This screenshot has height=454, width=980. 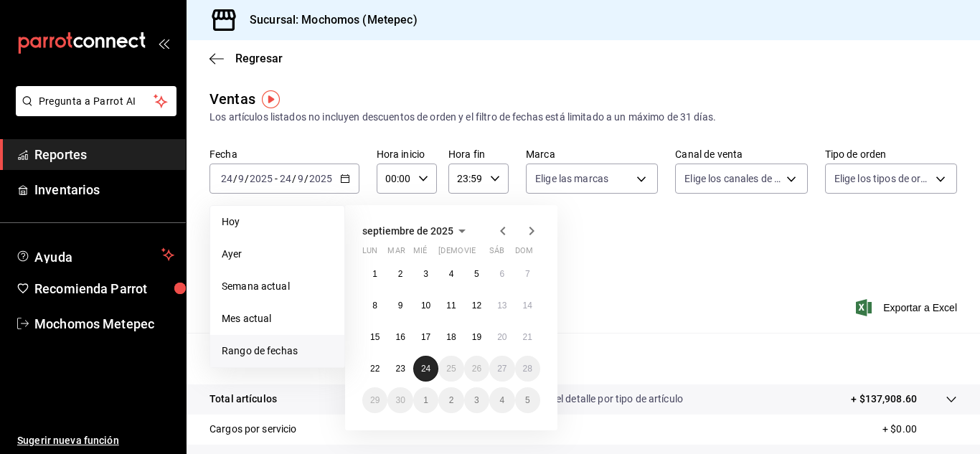 What do you see at coordinates (277, 319) in the screenshot?
I see `span: Mes actual` at bounding box center [277, 319].